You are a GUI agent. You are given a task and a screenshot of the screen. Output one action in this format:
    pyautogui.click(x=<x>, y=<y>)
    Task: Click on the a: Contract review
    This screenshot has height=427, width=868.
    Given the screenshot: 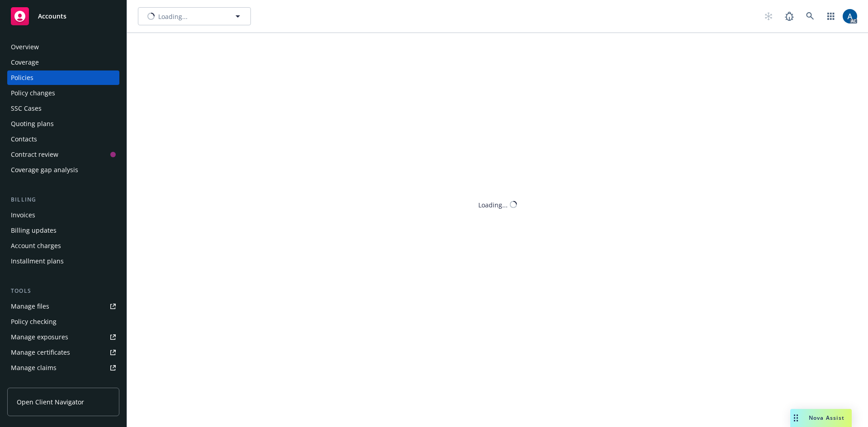 What is the action you would take?
    pyautogui.click(x=63, y=155)
    